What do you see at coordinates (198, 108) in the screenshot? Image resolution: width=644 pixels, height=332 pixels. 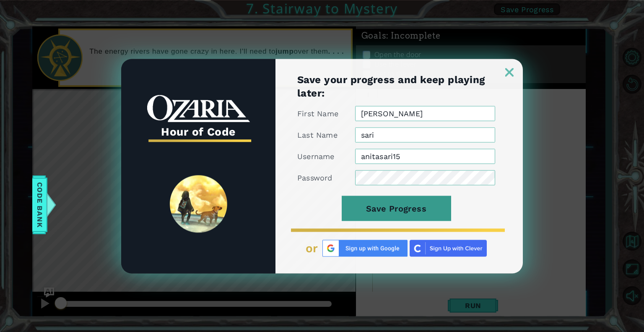 I see `img: whiteOzariaWordmark.png` at bounding box center [198, 108].